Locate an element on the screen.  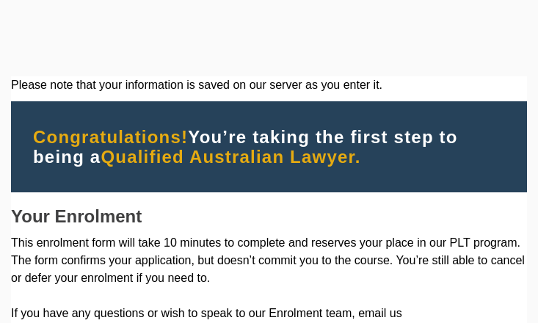
div: Please note that your information is saved on our server as you enter it. is located at coordinates (269, 85).